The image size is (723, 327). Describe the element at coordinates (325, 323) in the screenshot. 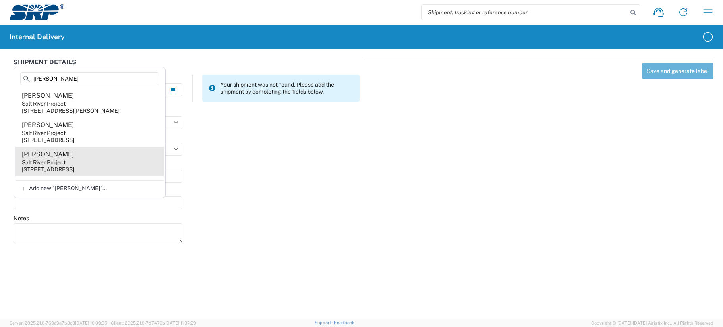

I see `a: Support` at that location.